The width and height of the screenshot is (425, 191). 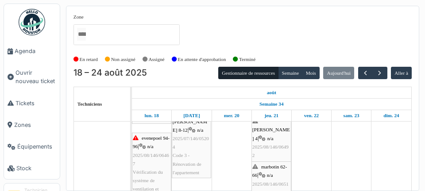 I want to click on button: Aujourd'hui, so click(x=339, y=73).